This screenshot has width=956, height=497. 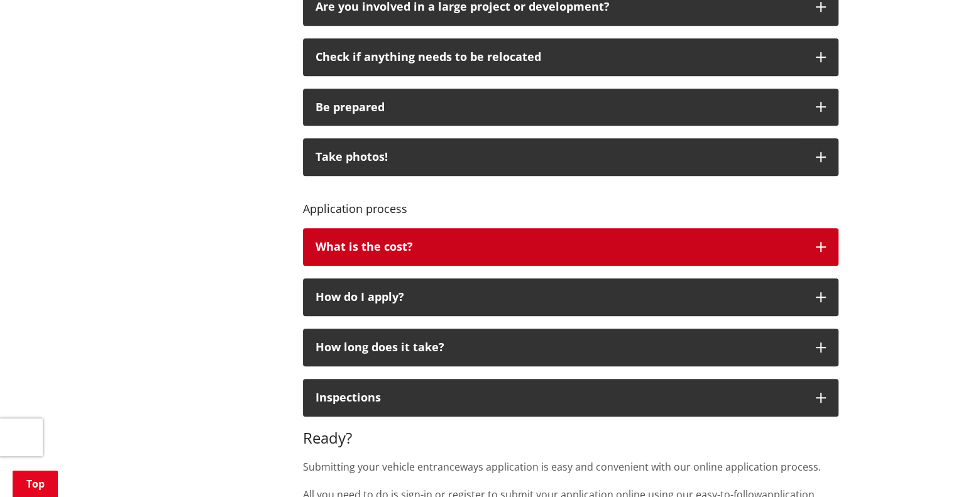 I want to click on div: Inspections, so click(x=559, y=398).